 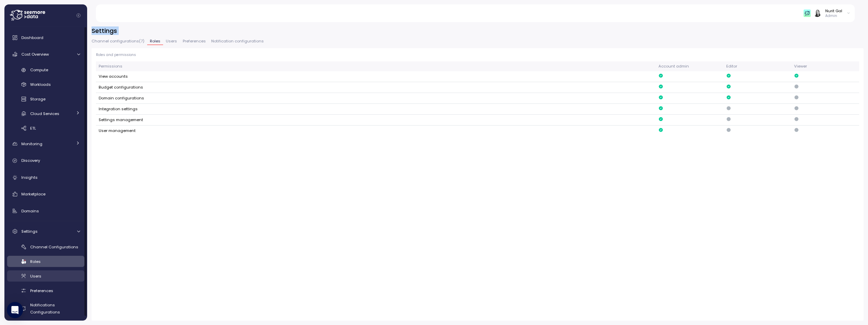 I want to click on p: Admin, so click(x=834, y=16).